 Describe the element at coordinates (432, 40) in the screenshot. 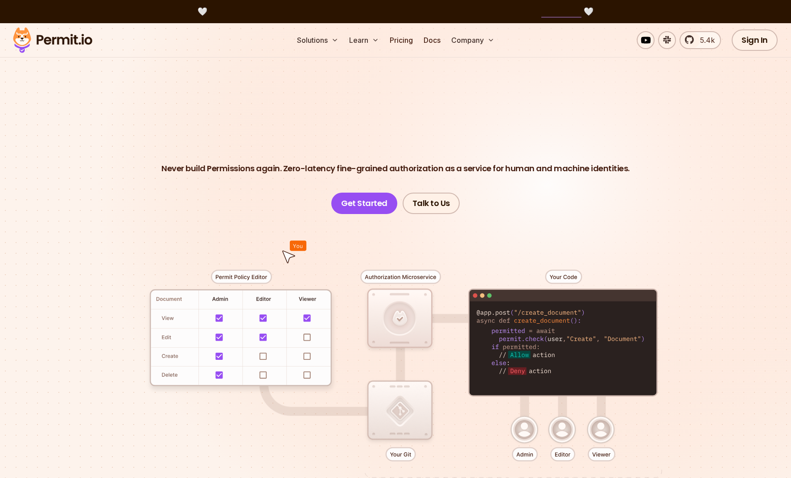

I see `a: Docs` at that location.